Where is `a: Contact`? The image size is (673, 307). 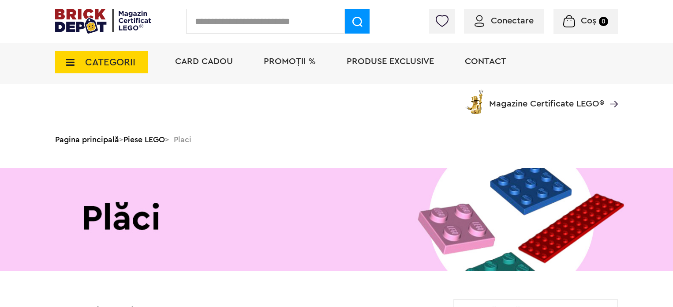
a: Contact is located at coordinates (486, 61).